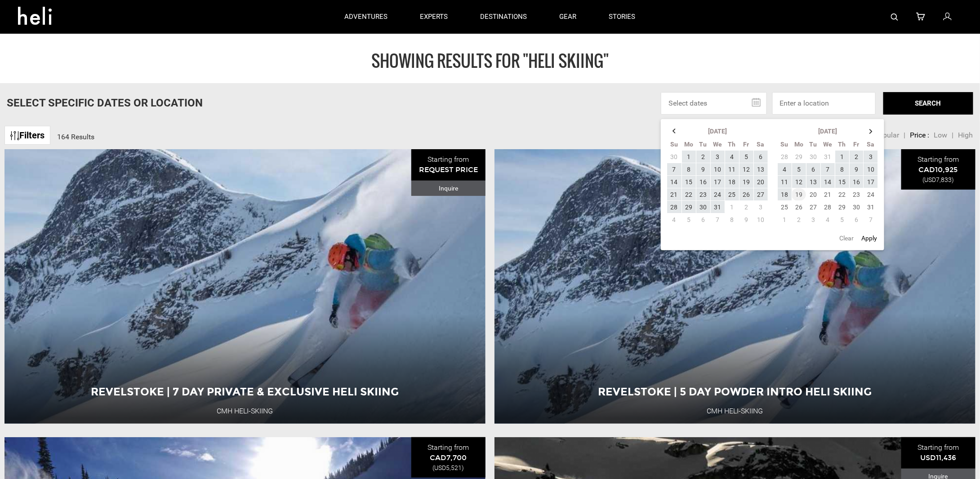  What do you see at coordinates (887, 135) in the screenshot?
I see `span: Popular` at bounding box center [887, 135].